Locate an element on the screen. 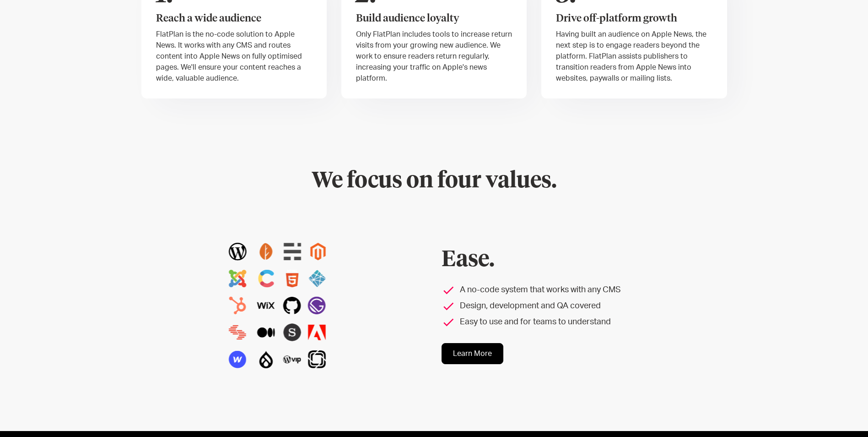  span: Having built an audience on Apple News, the next step is to engage readers beyond the platform. F... is located at coordinates (631, 56).